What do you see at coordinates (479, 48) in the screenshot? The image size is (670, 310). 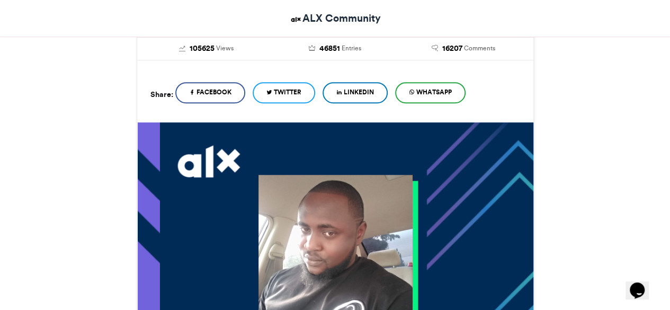 I see `span: Comments` at bounding box center [479, 48].